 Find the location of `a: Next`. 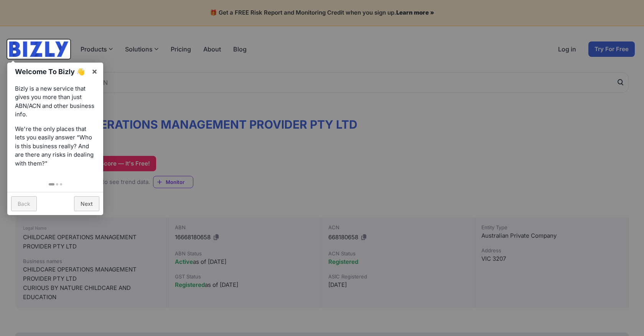

a: Next is located at coordinates (87, 204).